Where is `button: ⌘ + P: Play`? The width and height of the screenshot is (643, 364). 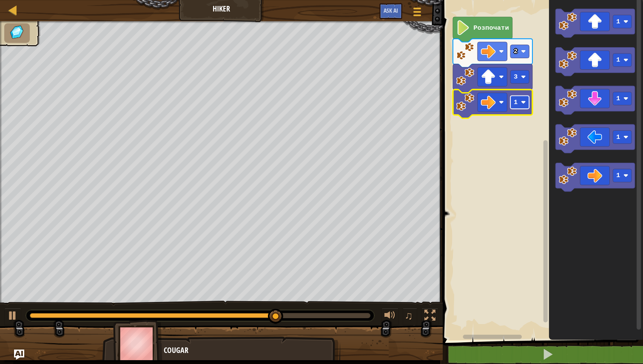 button: ⌘ + P: Play is located at coordinates (13, 316).